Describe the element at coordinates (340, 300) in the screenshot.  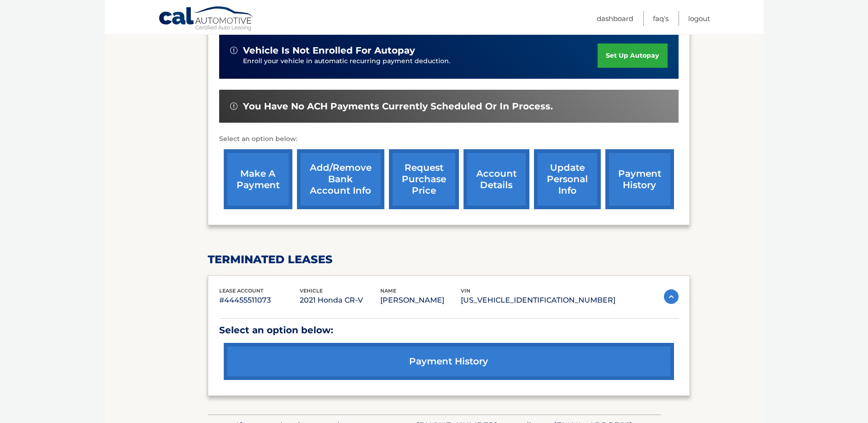
I see `p: 2021 Honda CR-V` at that location.